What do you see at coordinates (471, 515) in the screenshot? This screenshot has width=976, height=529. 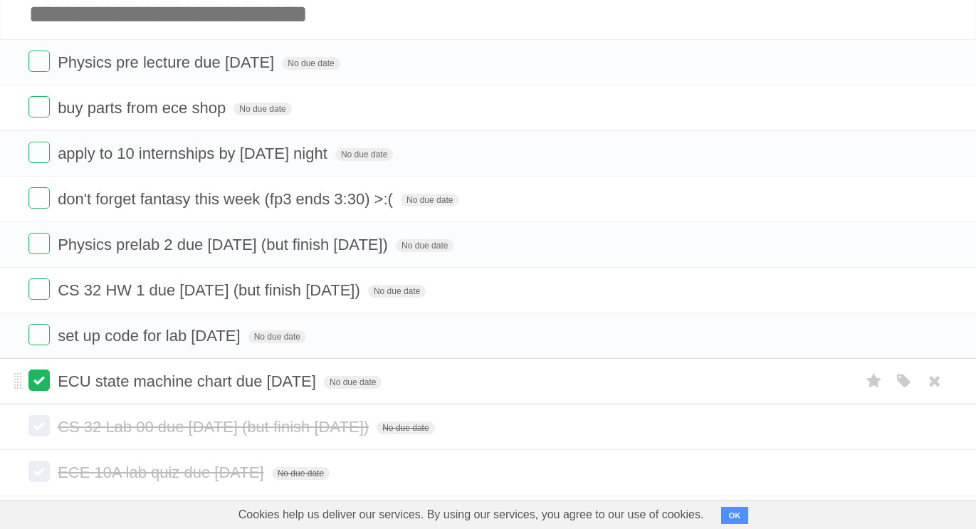 I see `span: Cookies help us deliver our services. By using our services, you agree to our use of cookies.` at bounding box center [471, 515].